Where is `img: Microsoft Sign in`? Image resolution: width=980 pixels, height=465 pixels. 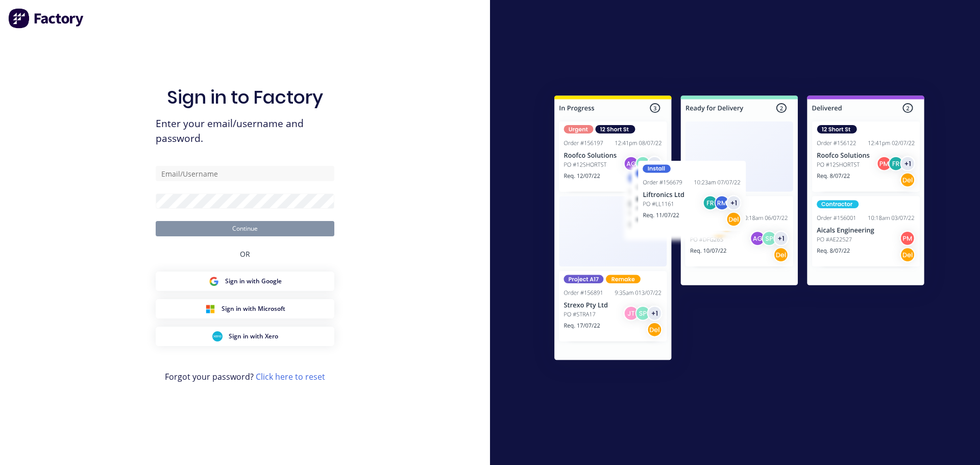 img: Microsoft Sign in is located at coordinates (210, 309).